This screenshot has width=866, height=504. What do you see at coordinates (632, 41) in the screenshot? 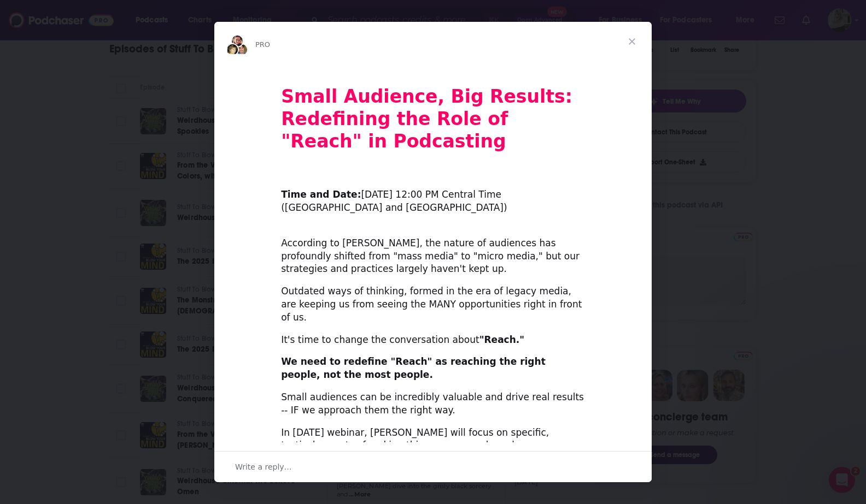
I see `span: Close` at bounding box center [632, 41].